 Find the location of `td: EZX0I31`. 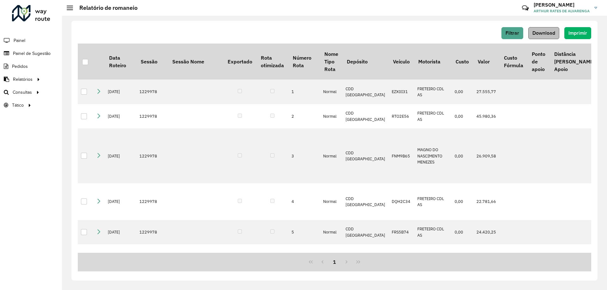

td: EZX0I31 is located at coordinates (401, 92).